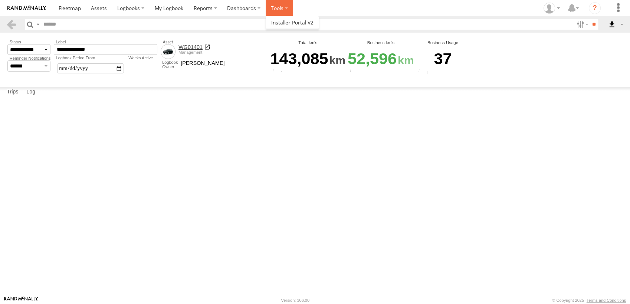 This screenshot has width=630, height=304. I want to click on a: Terms and Conditions, so click(607, 301).